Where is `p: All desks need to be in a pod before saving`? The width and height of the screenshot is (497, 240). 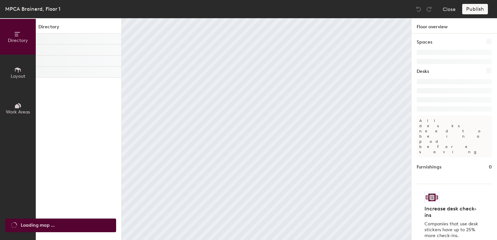 p: All desks need to be in a pod before saving is located at coordinates (454, 136).